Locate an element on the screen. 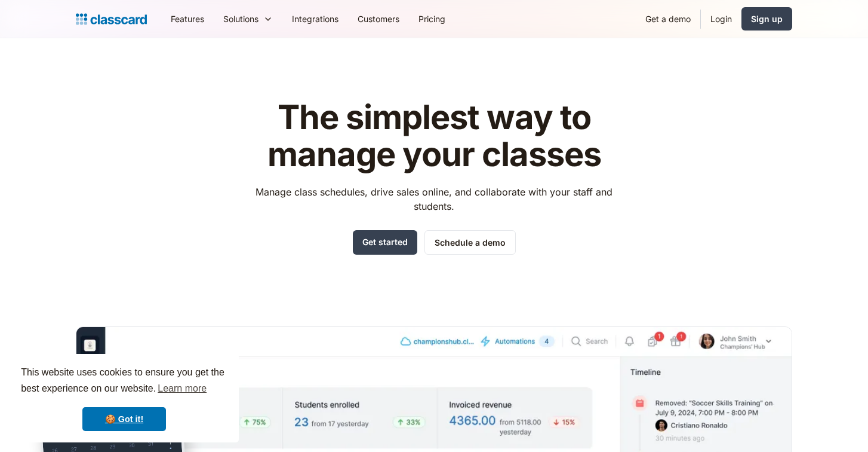 This screenshot has height=452, width=868. a: home is located at coordinates (111, 19).